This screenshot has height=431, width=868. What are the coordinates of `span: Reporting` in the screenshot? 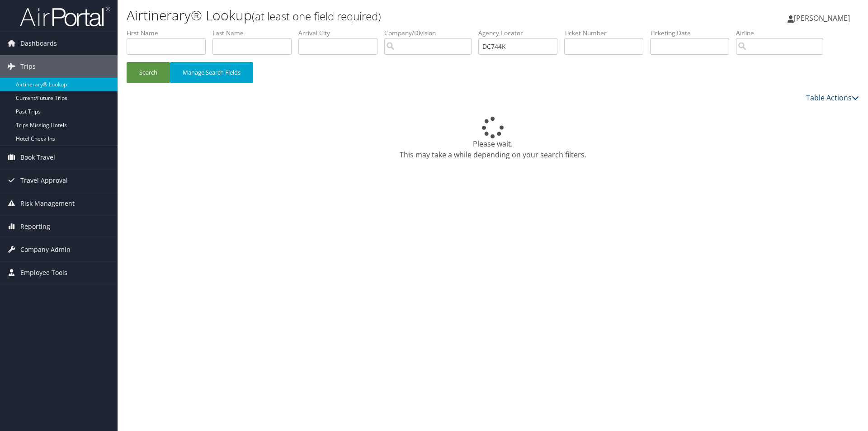 It's located at (35, 226).